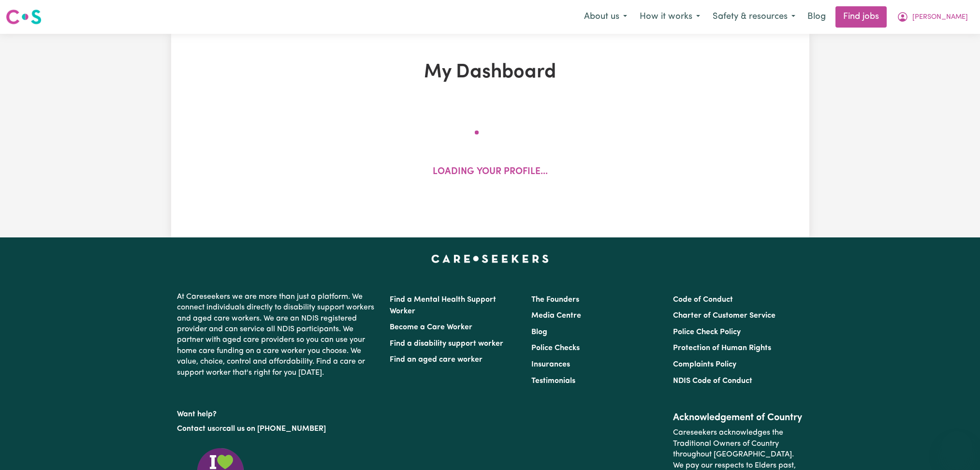 The height and width of the screenshot is (470, 980). I want to click on a: Code of Conduct, so click(703, 300).